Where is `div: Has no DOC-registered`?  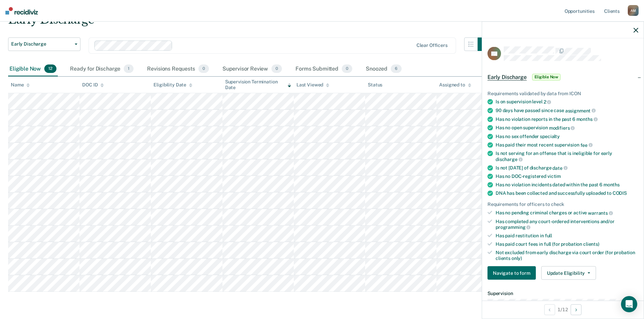
div: Has no DOC-registered is located at coordinates (567, 176).